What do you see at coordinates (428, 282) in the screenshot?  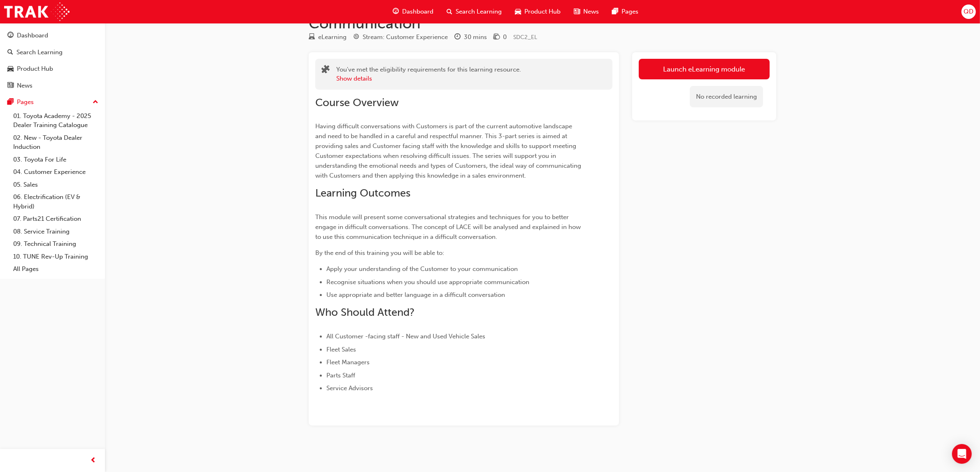 I see `span: Recognise situations when you should use appropriate communication` at bounding box center [428, 282].